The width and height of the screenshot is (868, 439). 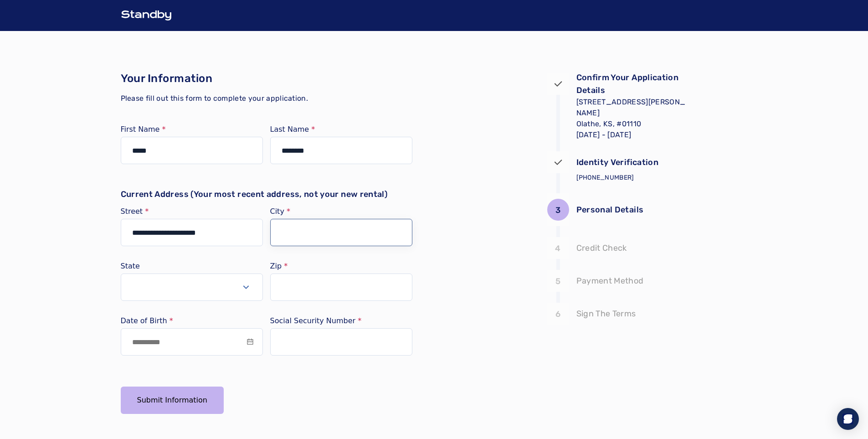 I want to click on label: Date of Birth, so click(x=192, y=321).